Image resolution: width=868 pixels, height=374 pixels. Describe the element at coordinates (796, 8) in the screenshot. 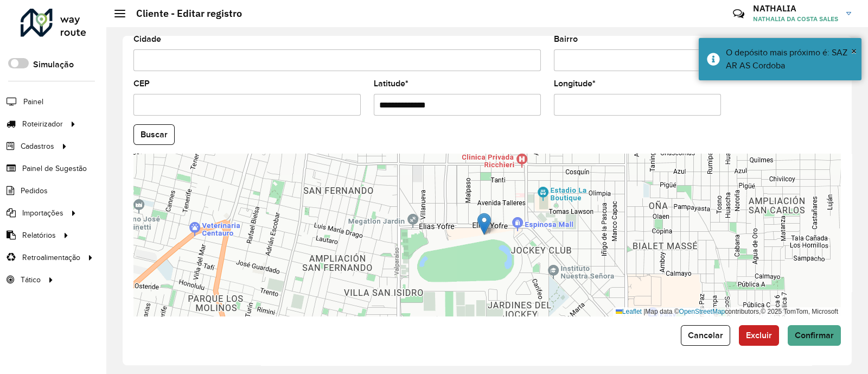

I see `h3: NATHALIA` at that location.